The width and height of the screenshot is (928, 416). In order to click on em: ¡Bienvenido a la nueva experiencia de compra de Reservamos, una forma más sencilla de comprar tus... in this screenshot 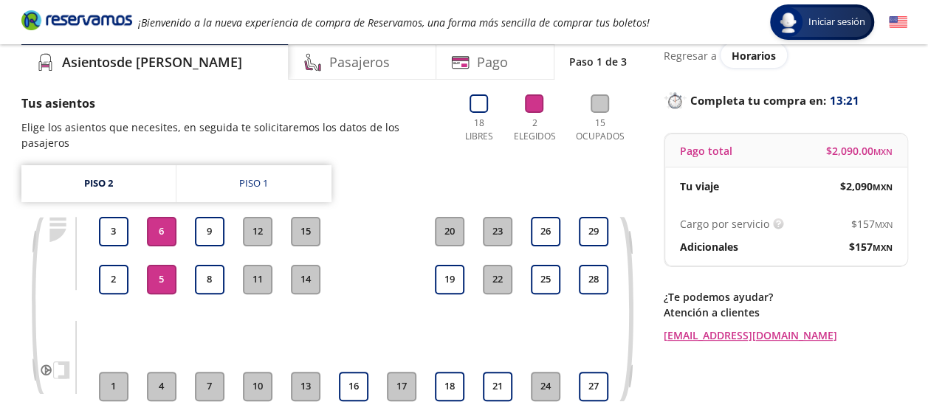, I will do `click(393, 22)`.